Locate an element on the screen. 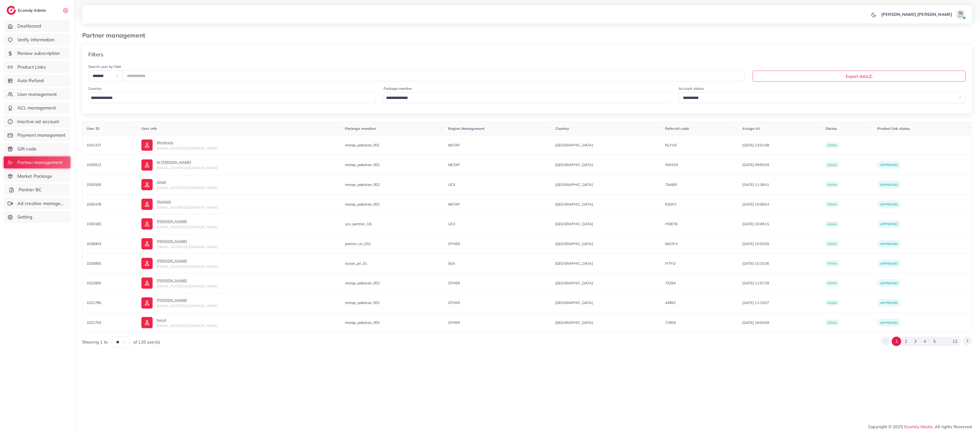 This screenshot has width=980, height=433. h3: Partner management is located at coordinates (116, 35).